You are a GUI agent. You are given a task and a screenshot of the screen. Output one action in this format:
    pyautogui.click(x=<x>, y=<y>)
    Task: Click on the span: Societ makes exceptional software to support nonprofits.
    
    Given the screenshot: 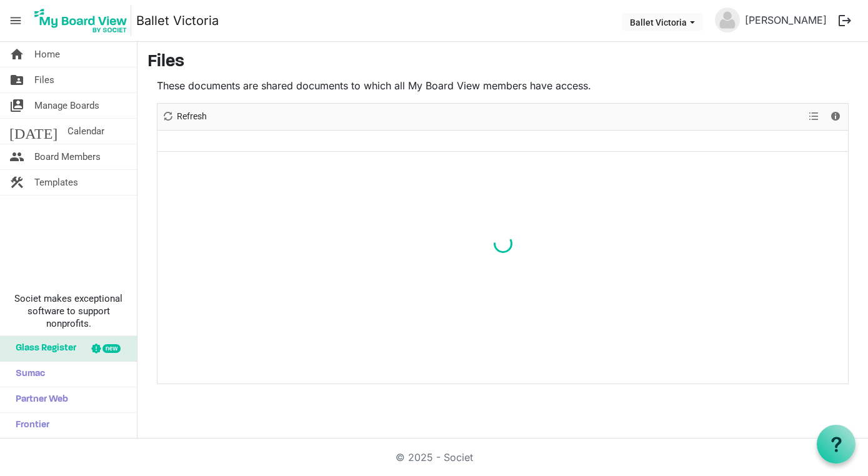 What is the action you would take?
    pyautogui.click(x=68, y=311)
    